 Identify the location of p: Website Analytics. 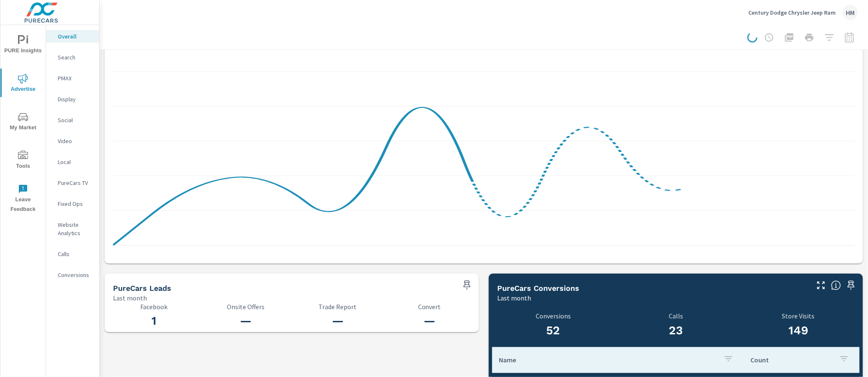
(75, 229).